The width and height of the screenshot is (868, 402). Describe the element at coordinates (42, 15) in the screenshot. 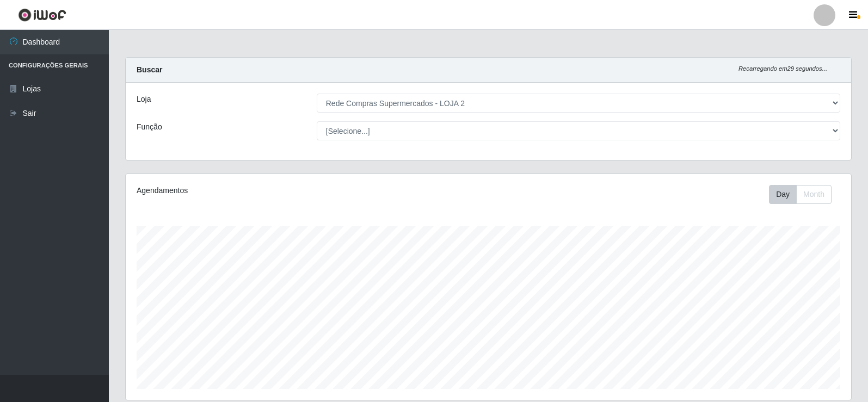

I see `img: CoreUI Logo` at that location.